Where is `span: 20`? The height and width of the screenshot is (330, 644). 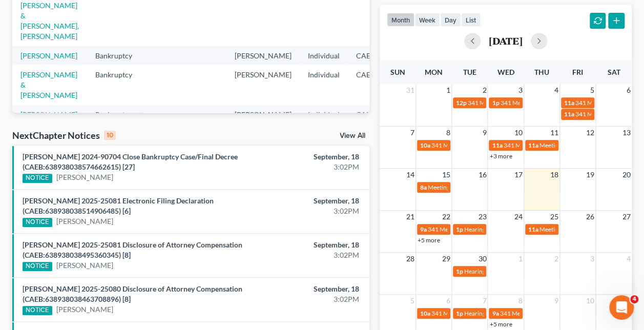 span: 20 is located at coordinates (627, 175).